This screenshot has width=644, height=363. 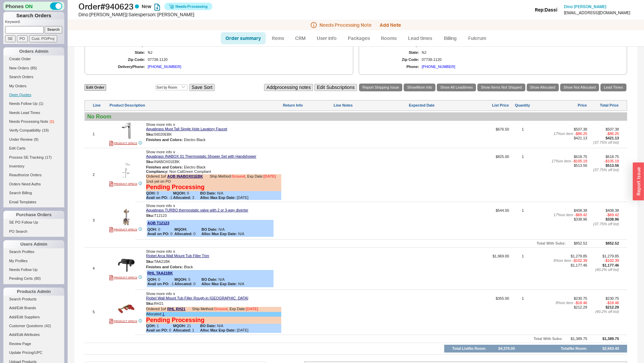 I want to click on div: List Price, so click(x=490, y=105).